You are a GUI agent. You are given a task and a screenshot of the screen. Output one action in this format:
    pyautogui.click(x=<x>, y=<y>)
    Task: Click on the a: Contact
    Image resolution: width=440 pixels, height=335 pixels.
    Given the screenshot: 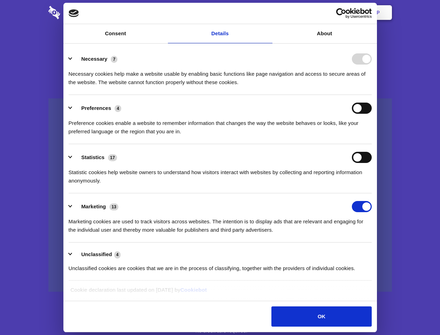 What is the action you would take?
    pyautogui.click(x=299, y=13)
    